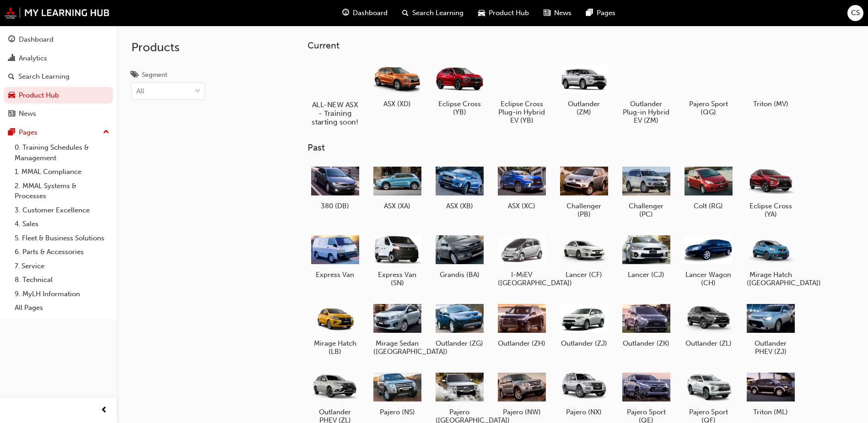  Describe the element at coordinates (62, 224) in the screenshot. I see `a: 4. Sales` at that location.